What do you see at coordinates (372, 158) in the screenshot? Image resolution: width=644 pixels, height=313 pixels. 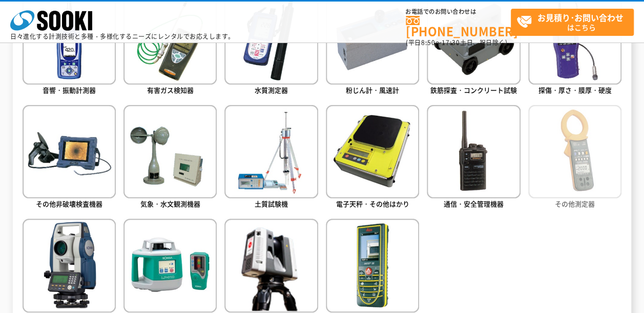 I see `a: 電子天秤・その他はかり` at bounding box center [372, 158].